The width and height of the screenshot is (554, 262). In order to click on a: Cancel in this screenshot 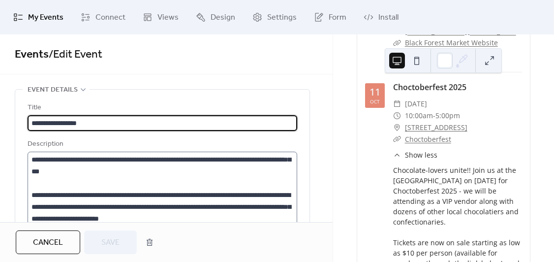, I will do `click(48, 242)`.